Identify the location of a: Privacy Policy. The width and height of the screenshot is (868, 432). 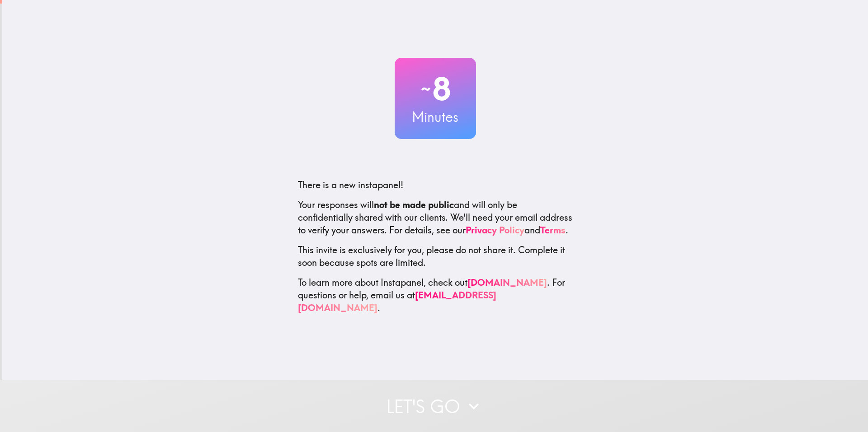
(495, 230).